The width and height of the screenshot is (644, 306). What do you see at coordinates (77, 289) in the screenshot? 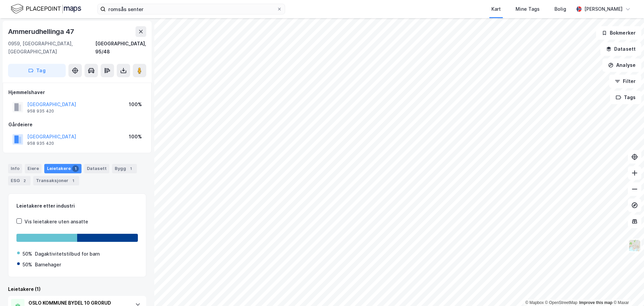
I see `div: Leietakere (1)` at bounding box center [77, 289].